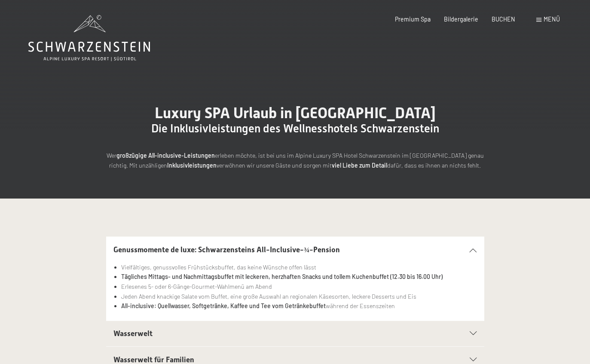 This screenshot has height=364, width=590. I want to click on strong: Inklusivleistungen, so click(192, 165).